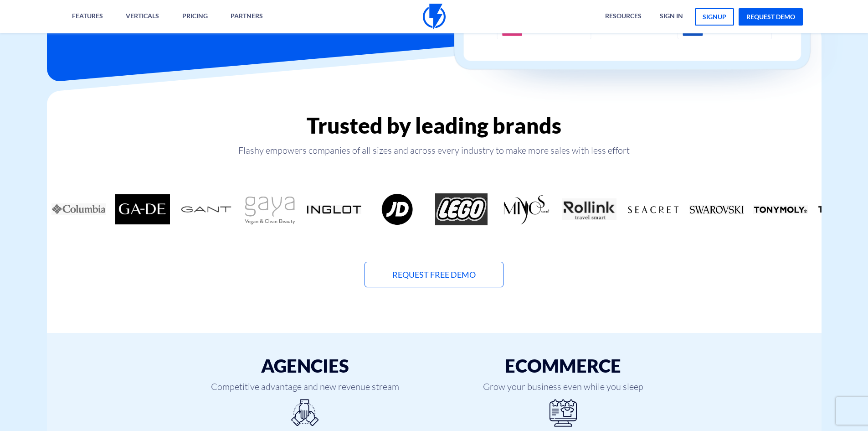  Describe the element at coordinates (270, 209) in the screenshot. I see `div: 6 / 18` at that location.